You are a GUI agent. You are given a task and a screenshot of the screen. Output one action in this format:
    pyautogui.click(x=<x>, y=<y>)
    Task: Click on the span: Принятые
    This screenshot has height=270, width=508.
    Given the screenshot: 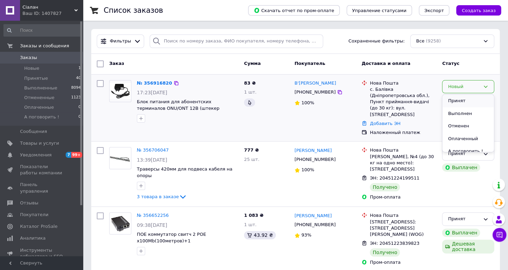 What is the action you would take?
    pyautogui.click(x=36, y=78)
    